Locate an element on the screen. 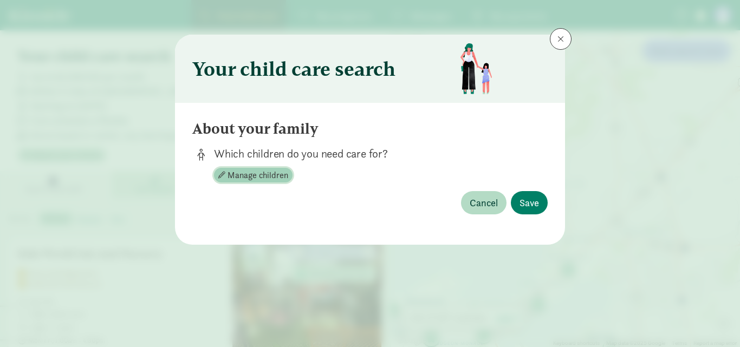 This screenshot has height=347, width=740. button: Cancel is located at coordinates (484, 202).